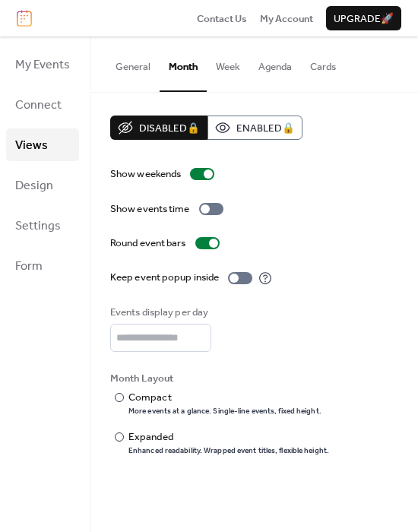 The width and height of the screenshot is (418, 532). What do you see at coordinates (145, 174) in the screenshot?
I see `div: Show weekends` at bounding box center [145, 174].